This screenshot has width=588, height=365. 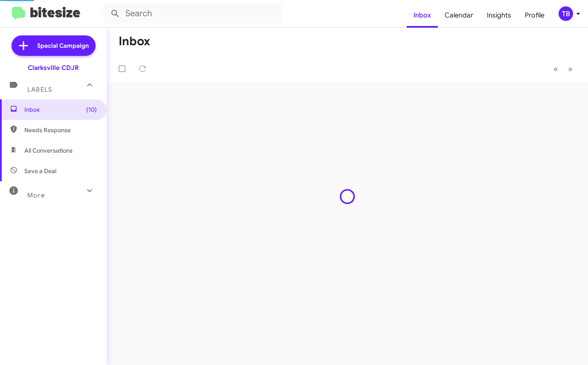 What do you see at coordinates (135, 42) in the screenshot?
I see `h1: Inbox` at bounding box center [135, 42].